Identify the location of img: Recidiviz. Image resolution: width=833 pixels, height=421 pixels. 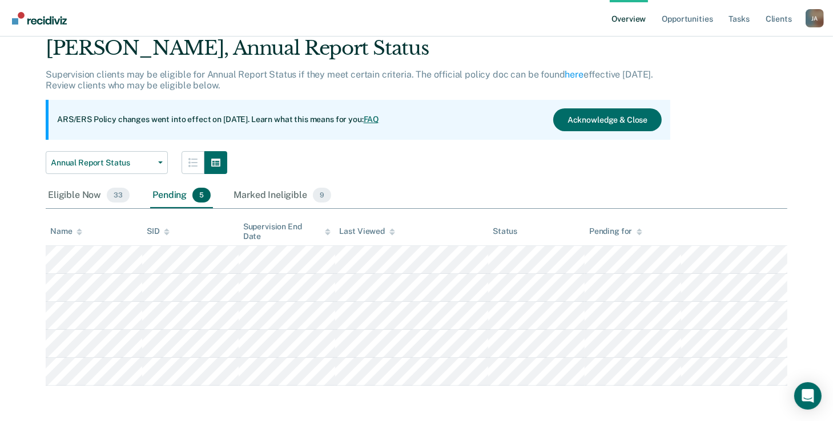
(39, 18).